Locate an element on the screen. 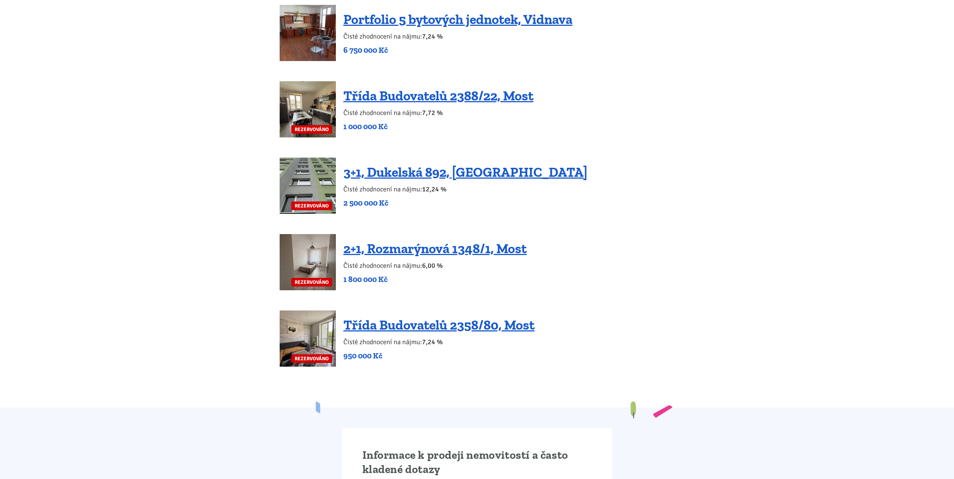 The height and width of the screenshot is (479, 954). p: 1 000 000 Kč is located at coordinates (438, 127).